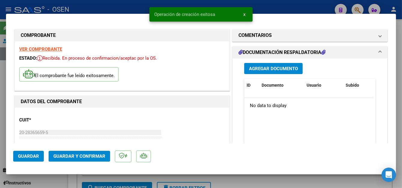 This screenshot has height=188, width=402. Describe the element at coordinates (29, 156) in the screenshot. I see `span: Guardar` at that location.